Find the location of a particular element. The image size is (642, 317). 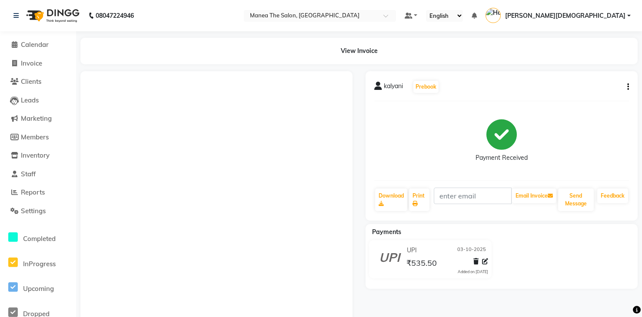

a: Inventory is located at coordinates (38, 156).